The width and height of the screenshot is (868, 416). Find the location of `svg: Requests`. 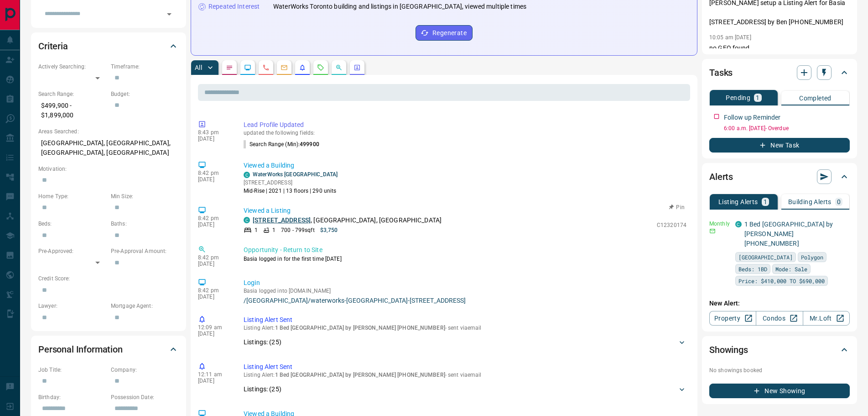

svg: Requests is located at coordinates (321, 67).